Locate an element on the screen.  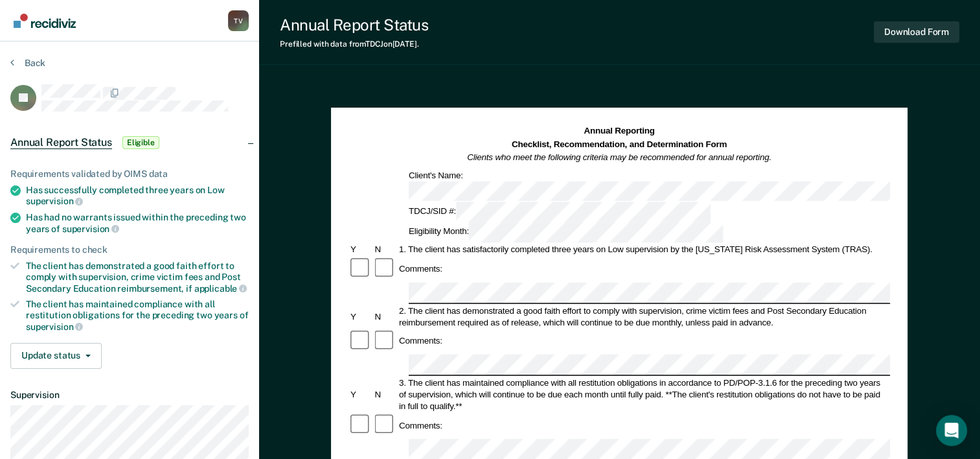
button: Download Form is located at coordinates (917, 32).